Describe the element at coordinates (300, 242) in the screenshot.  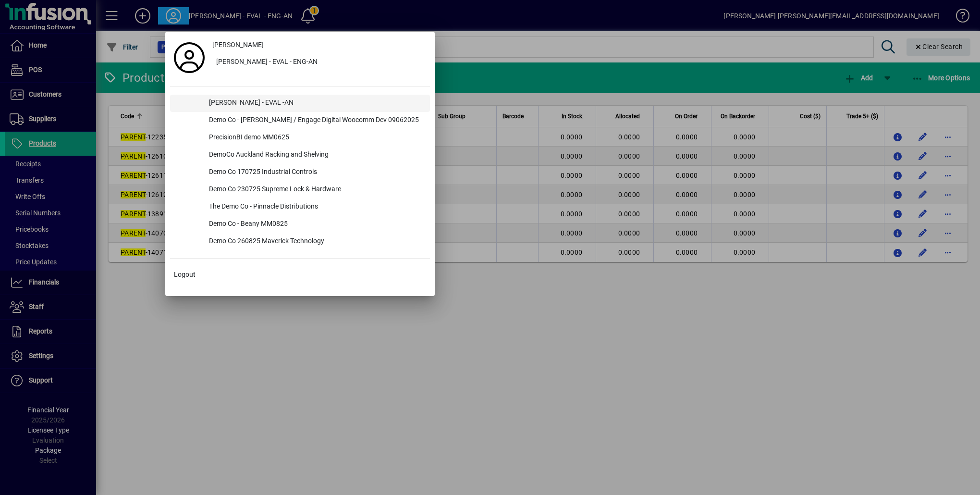
I see `button: Demo Co 260825 Maverick Technology` at that location.